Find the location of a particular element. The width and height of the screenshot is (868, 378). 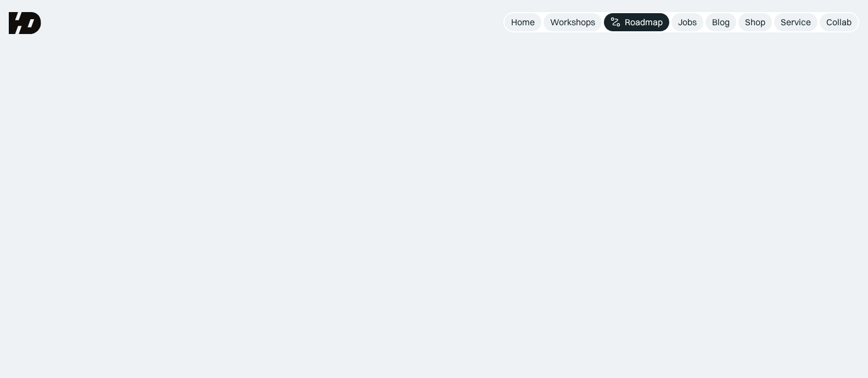

a: Jobs is located at coordinates (687, 22).